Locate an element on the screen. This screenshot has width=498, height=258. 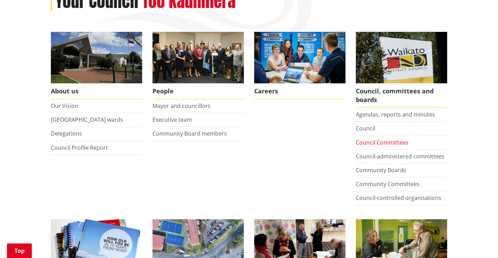
a: Executive team is located at coordinates (172, 120).